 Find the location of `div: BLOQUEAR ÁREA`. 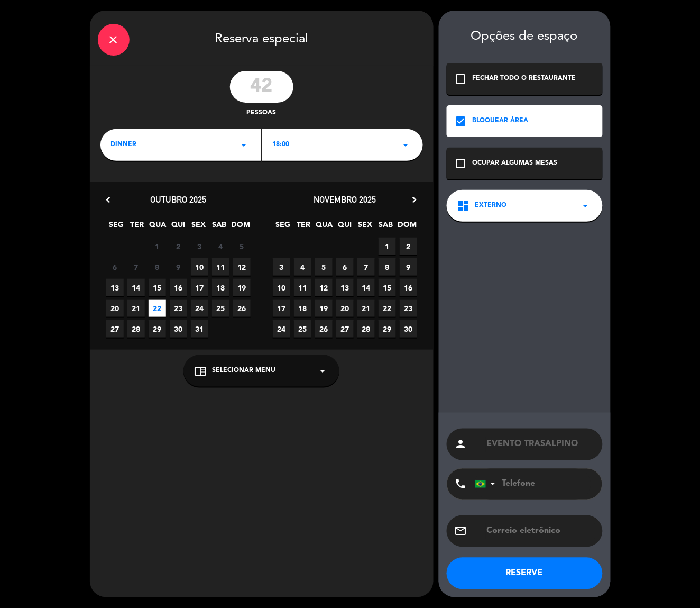

div: BLOQUEAR ÁREA is located at coordinates (501, 121).